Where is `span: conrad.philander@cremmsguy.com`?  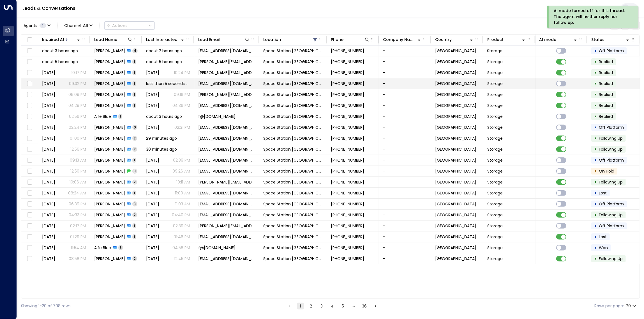 span: conrad.philander@cremmsguy.com is located at coordinates (227, 72).